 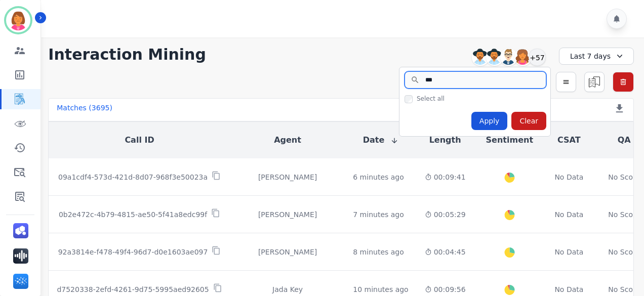 I want to click on button: Date, so click(x=381, y=140).